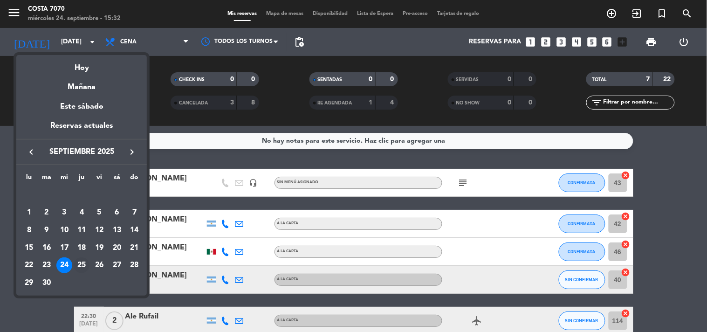 Image resolution: width=707 pixels, height=332 pixels. What do you see at coordinates (29, 230) in the screenshot?
I see `td: 8 de septiembre de 2025` at bounding box center [29, 230].